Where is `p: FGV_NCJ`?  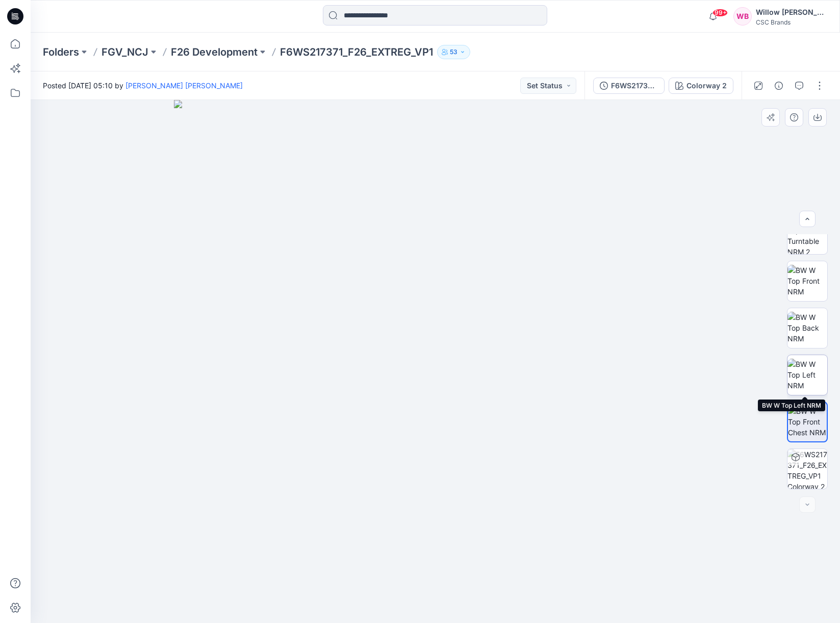 p: FGV_NCJ is located at coordinates (125, 52).